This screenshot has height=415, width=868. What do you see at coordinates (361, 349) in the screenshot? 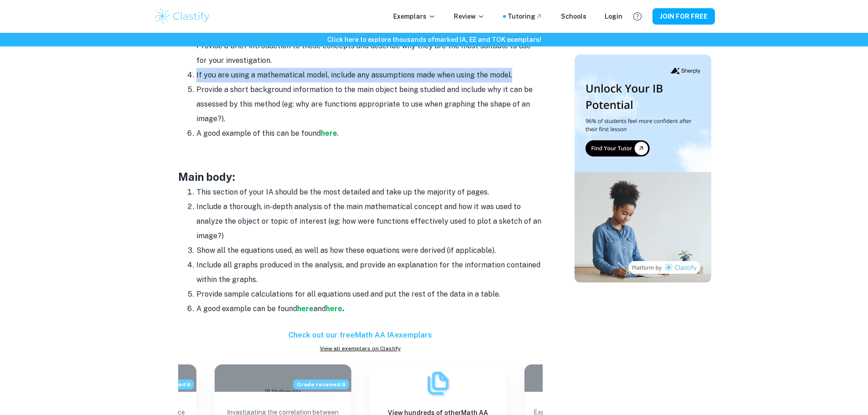
I see `a: View all exemplars on Clastify` at bounding box center [361, 349].